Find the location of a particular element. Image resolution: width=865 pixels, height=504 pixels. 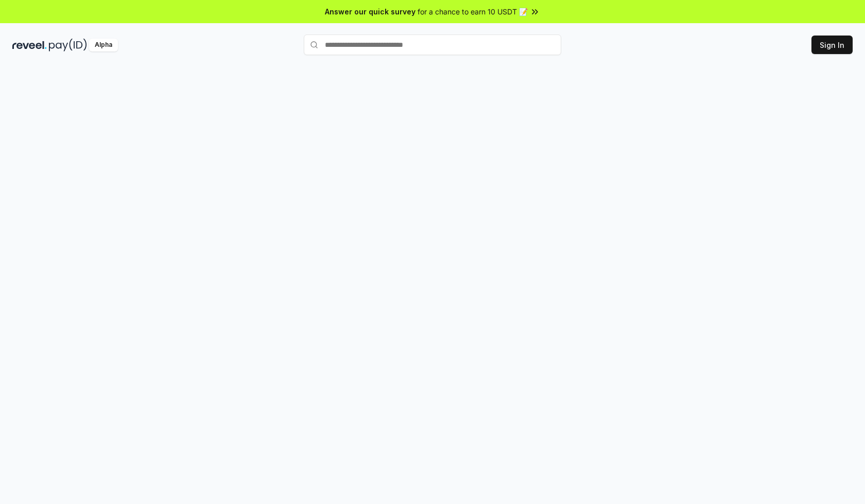

span: Answer our quick survey is located at coordinates (370, 12).